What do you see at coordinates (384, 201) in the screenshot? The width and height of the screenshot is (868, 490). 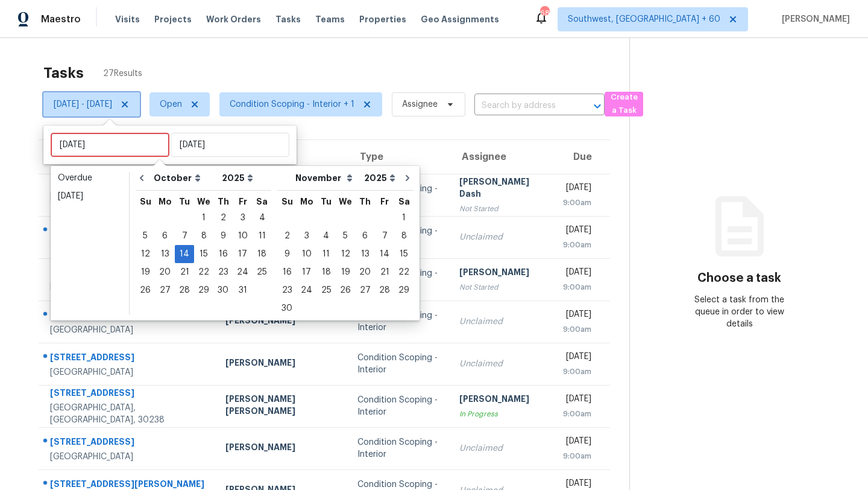 I see `abbr: Friday` at bounding box center [384, 201].